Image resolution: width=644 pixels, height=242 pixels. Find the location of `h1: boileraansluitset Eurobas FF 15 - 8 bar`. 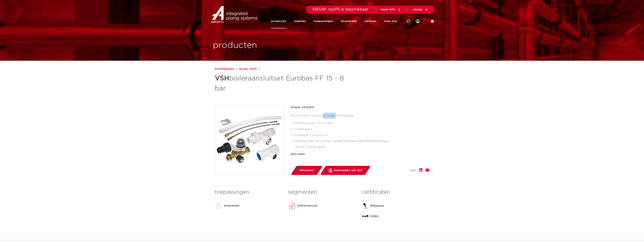

h1: boileraansluitset Eurobas FF 15 - 8 bar is located at coordinates (286, 83).